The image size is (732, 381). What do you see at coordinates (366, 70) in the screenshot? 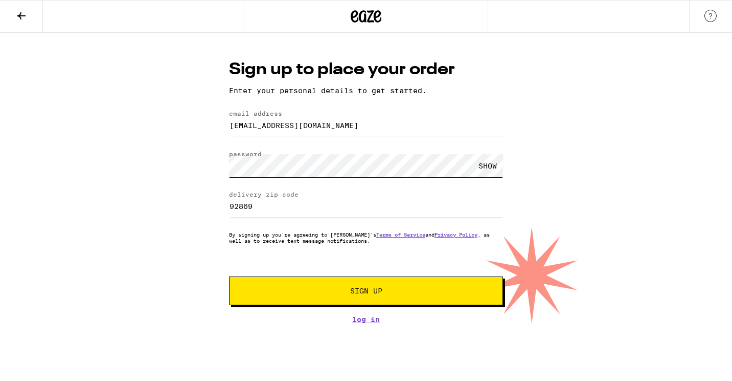
I see `h1: Sign up to place your order` at bounding box center [366, 70].